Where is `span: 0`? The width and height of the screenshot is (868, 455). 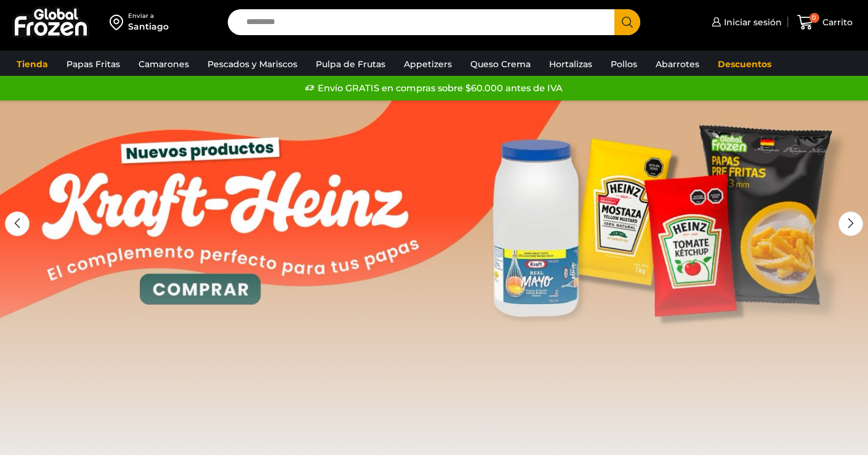 span: 0 is located at coordinates (815, 17).